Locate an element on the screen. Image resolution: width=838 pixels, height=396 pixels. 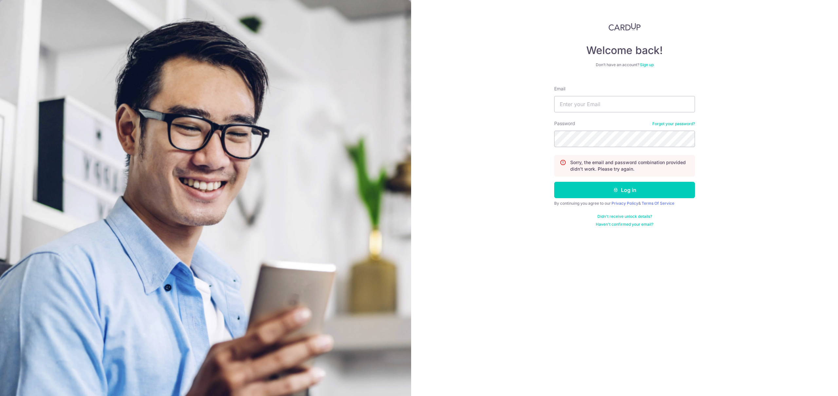
a: Terms Of Service is located at coordinates (658, 203).